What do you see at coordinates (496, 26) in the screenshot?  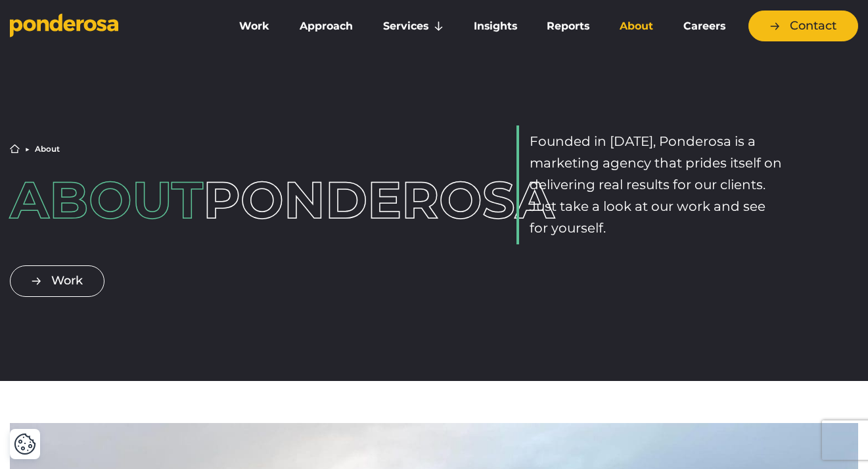 I see `a: Insights` at bounding box center [496, 26].